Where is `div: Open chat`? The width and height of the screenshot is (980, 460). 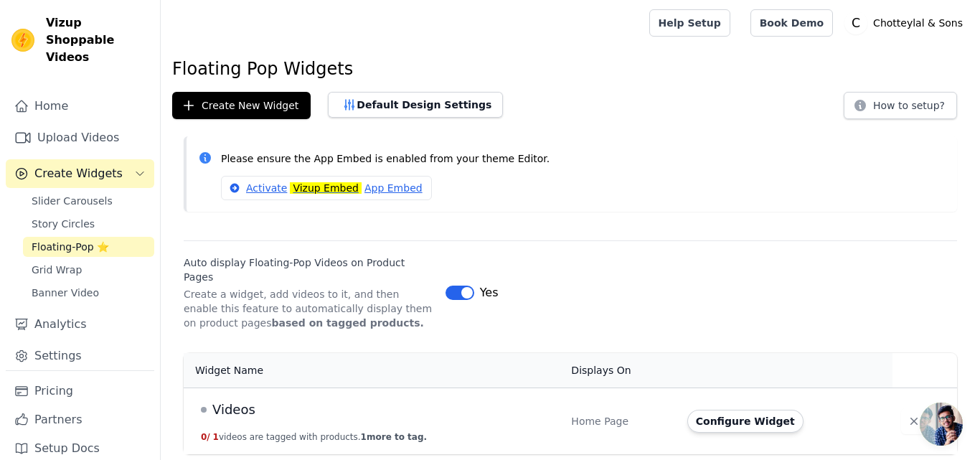 div: Open chat is located at coordinates (941, 424).